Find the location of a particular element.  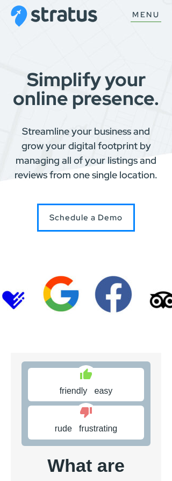

h1: Simplify your online presence. is located at coordinates (86, 89).